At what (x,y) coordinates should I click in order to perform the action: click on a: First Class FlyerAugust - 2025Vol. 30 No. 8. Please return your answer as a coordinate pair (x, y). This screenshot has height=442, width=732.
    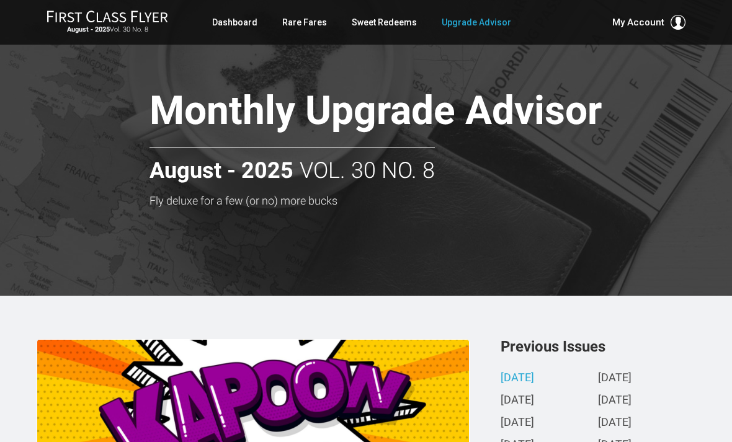
    Looking at the image, I should click on (107, 22).